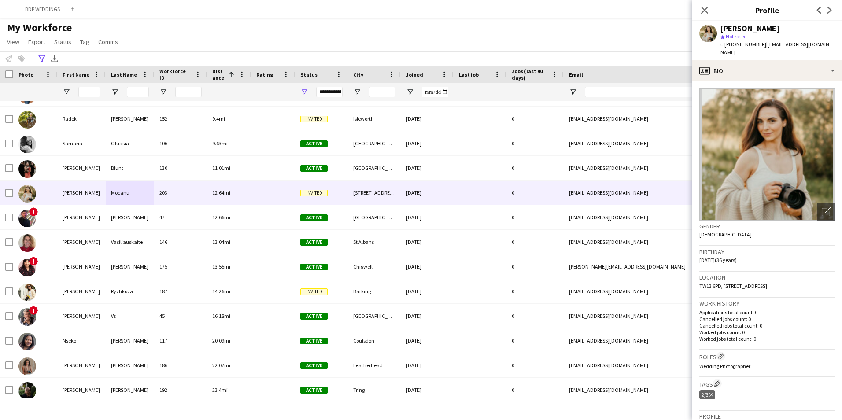 Image resolution: width=842 pixels, height=420 pixels. Describe the element at coordinates (767, 339) in the screenshot. I see `p: Worked jobs total count: 0` at that location.